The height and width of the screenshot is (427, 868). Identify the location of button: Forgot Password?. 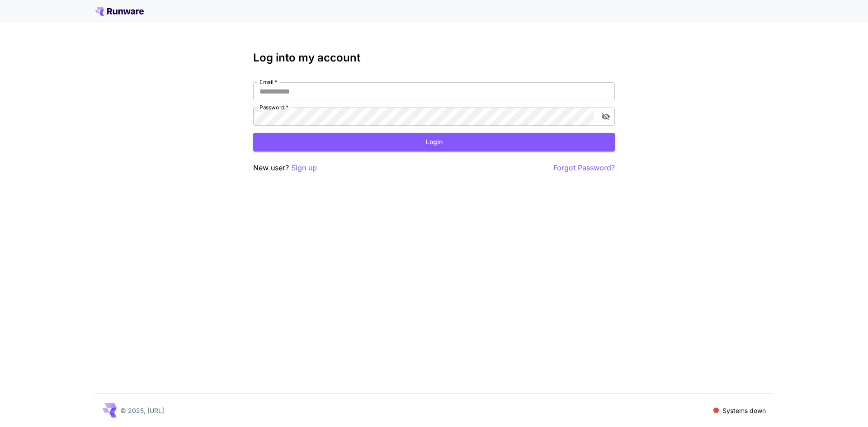
(584, 167).